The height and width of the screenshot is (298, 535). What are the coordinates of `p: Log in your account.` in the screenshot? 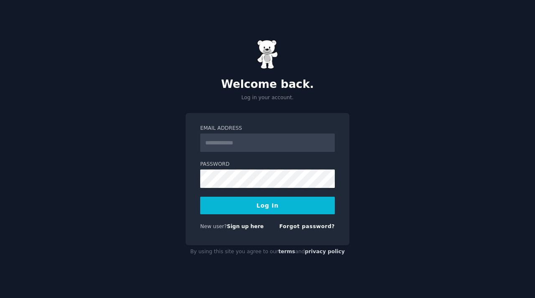 It's located at (268, 98).